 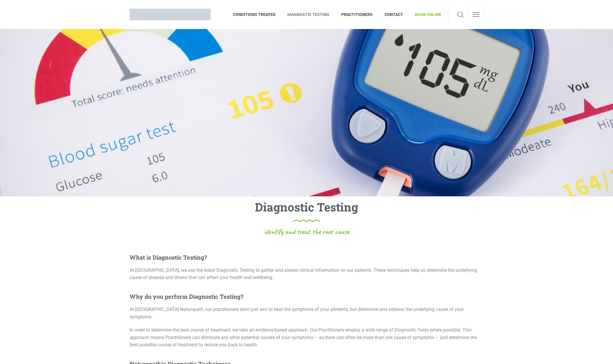 I want to click on img: Brisbane Naturopath, so click(x=170, y=15).